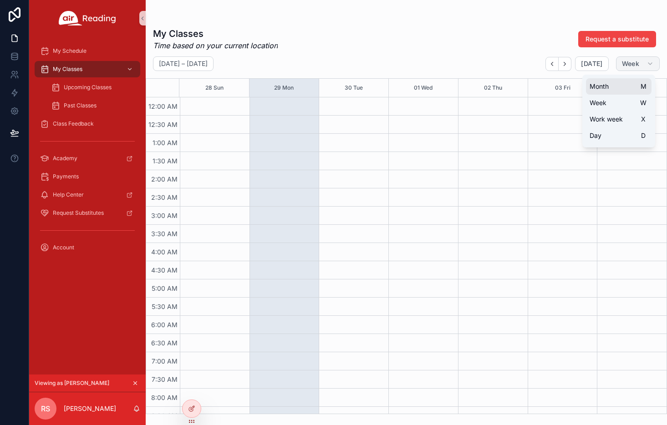  Describe the element at coordinates (164, 416) in the screenshot. I see `span: 8:30 AM` at that location.